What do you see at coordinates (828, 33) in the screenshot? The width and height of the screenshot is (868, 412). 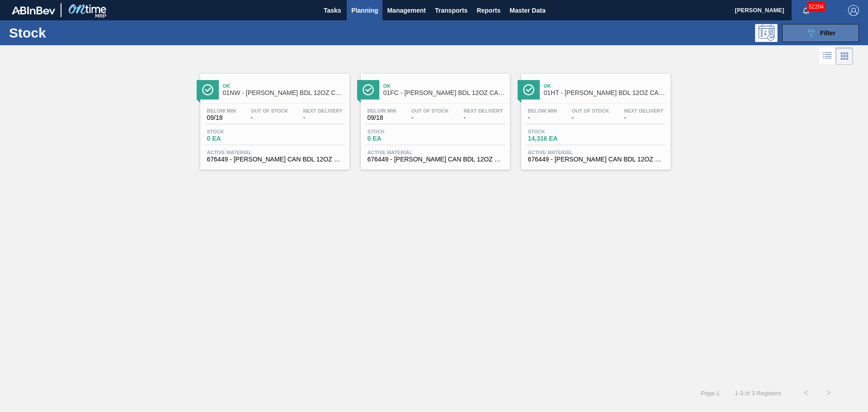 I see `span: Filter` at bounding box center [828, 33].